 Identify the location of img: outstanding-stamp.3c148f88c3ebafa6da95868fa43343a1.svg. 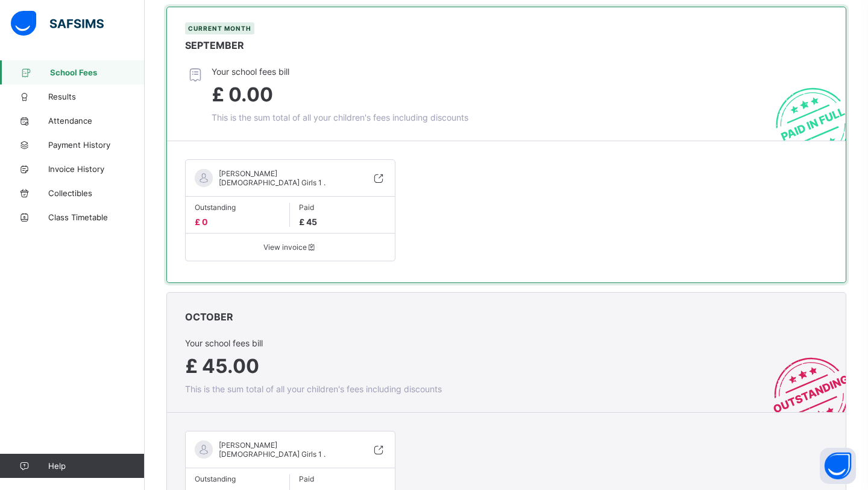
(802, 377).